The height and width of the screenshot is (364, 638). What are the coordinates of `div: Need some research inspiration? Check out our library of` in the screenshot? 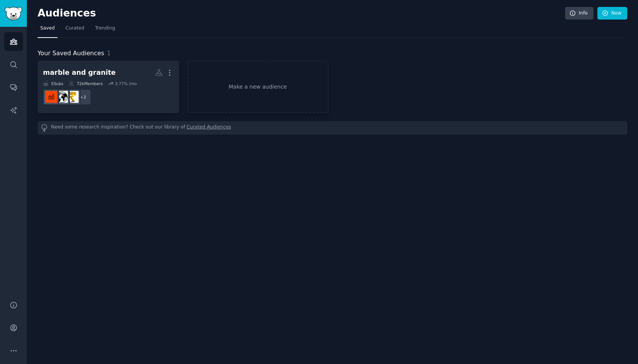 It's located at (333, 128).